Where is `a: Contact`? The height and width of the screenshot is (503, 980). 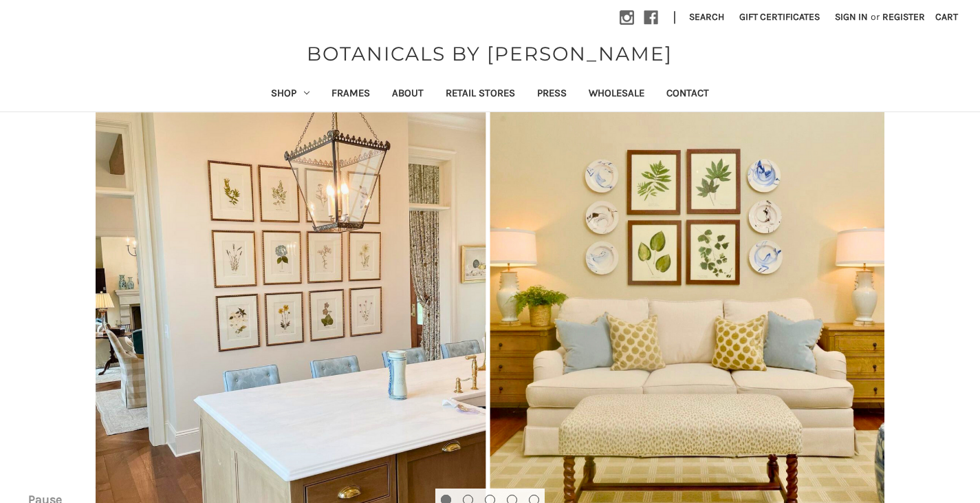
a: Contact is located at coordinates (688, 94).